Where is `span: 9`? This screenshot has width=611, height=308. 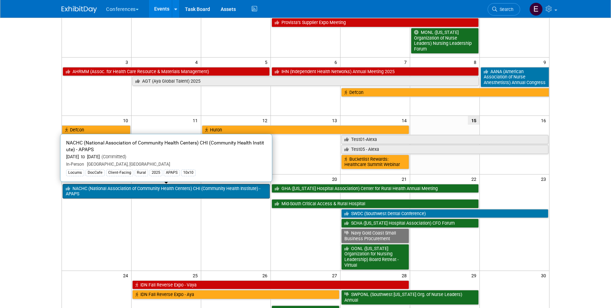 span: 9 is located at coordinates (546, 62).